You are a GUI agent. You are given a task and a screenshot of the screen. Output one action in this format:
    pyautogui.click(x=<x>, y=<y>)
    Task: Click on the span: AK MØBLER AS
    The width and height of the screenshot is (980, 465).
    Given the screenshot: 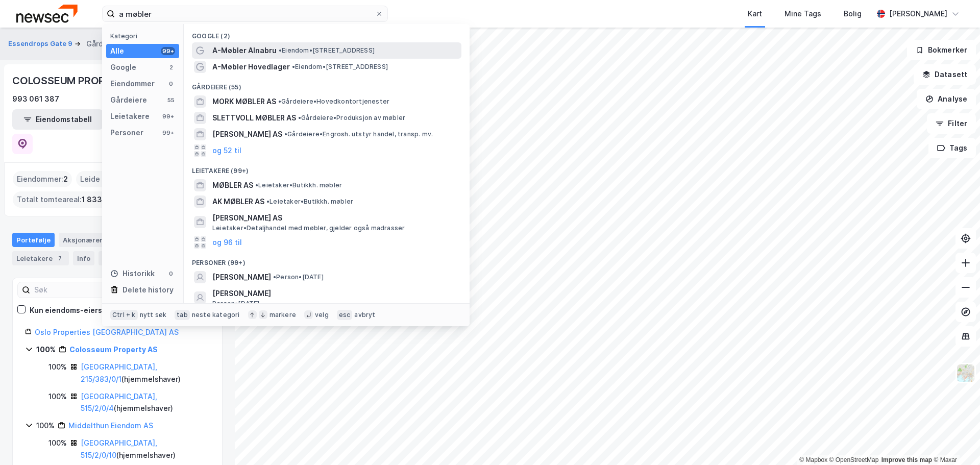 What is the action you would take?
    pyautogui.click(x=238, y=201)
    